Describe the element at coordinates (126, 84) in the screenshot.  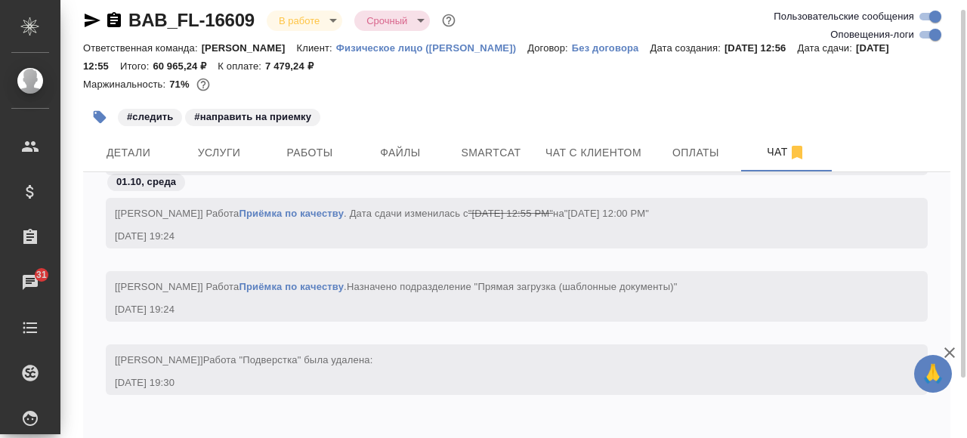
I see `p: Маржинальность:` at that location.